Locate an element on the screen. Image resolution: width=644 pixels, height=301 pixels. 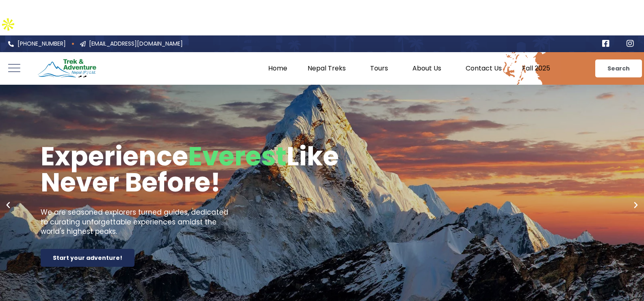
div: Experience Like Never Before! is located at coordinates (139, 170).